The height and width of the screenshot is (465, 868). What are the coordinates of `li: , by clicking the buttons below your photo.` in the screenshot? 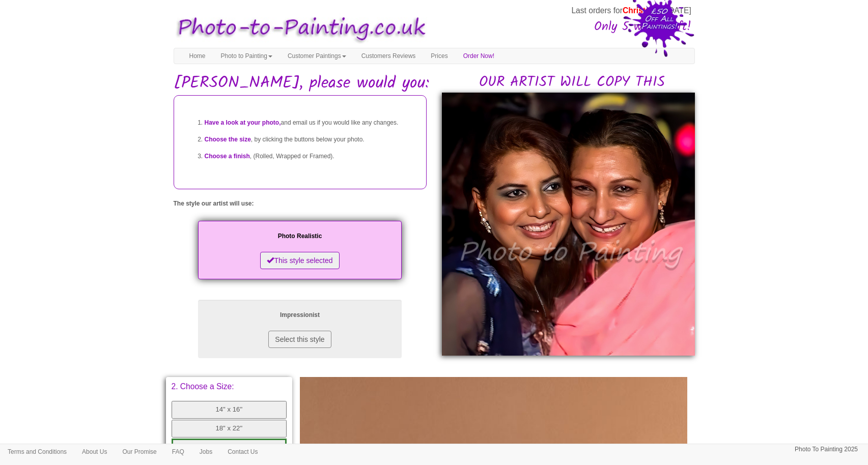 It's located at (310, 139).